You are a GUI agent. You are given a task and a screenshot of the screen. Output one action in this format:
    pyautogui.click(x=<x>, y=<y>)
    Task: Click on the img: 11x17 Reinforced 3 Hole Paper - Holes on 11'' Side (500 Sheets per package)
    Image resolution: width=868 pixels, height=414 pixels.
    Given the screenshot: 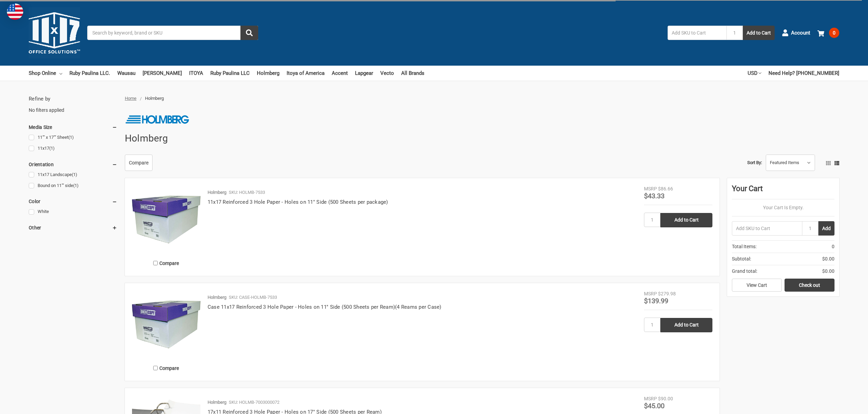 What is the action you would take?
    pyautogui.click(x=166, y=219)
    